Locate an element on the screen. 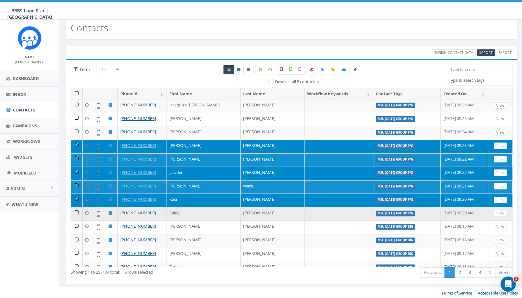 The height and width of the screenshot is (298, 522). a: Previous is located at coordinates (433, 272).